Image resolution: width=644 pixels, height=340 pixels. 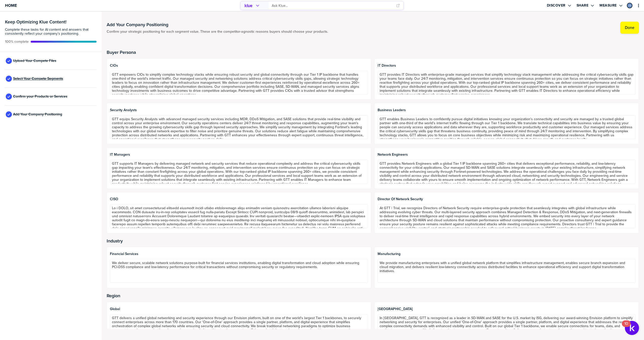 What do you see at coordinates (239, 254) in the screenshot?
I see `span: Financial Services` at bounding box center [239, 254].